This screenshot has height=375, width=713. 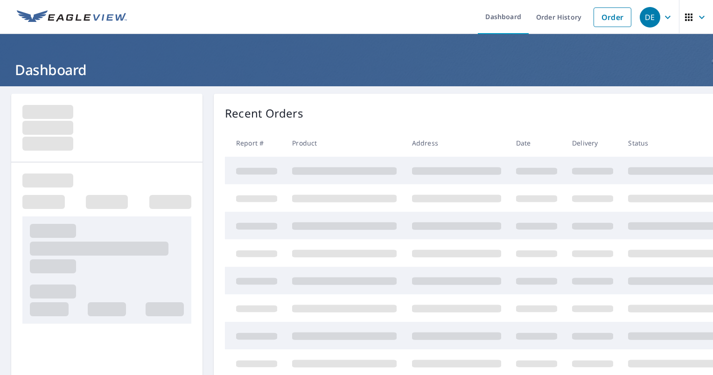 What do you see at coordinates (650, 17) in the screenshot?
I see `div: DE` at bounding box center [650, 17].